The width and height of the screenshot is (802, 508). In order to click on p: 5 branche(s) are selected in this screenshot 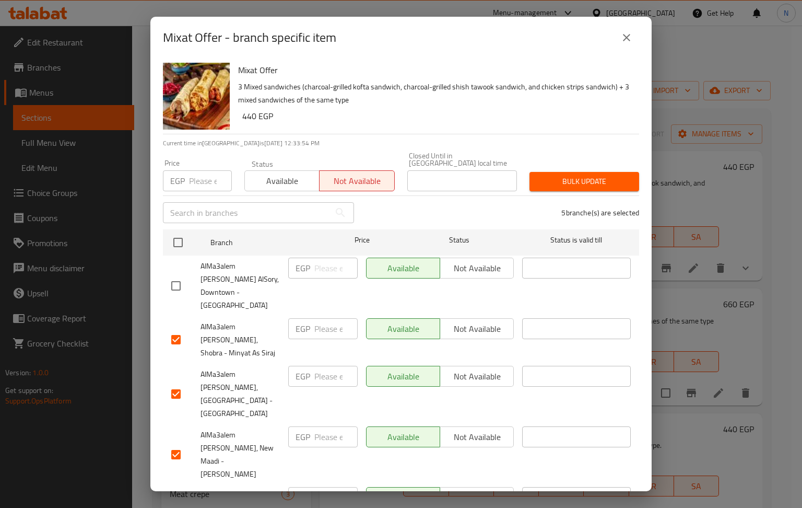, I will do `click(600, 213)`.